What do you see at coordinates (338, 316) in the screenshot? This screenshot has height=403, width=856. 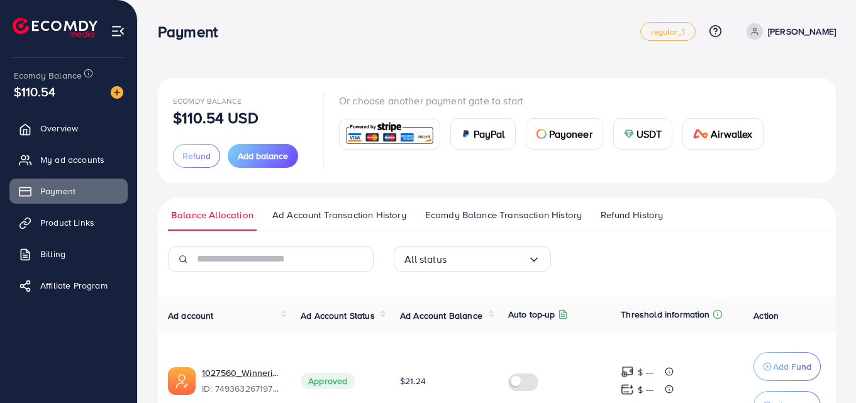 I see `span: Ad Account Status` at bounding box center [338, 316].